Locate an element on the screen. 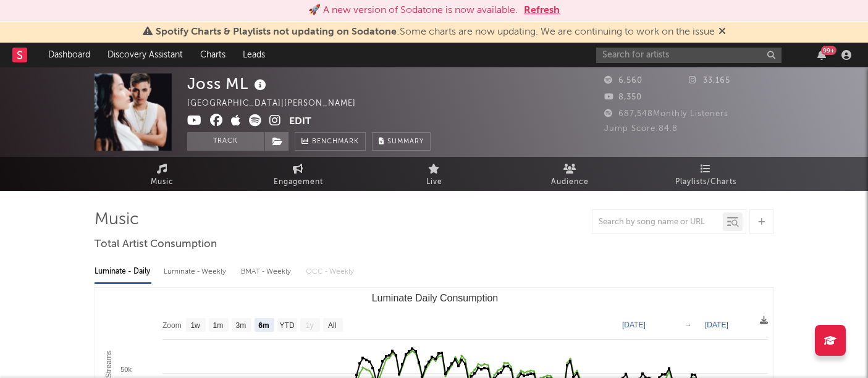 The image size is (868, 378). text: Zoom is located at coordinates (172, 326).